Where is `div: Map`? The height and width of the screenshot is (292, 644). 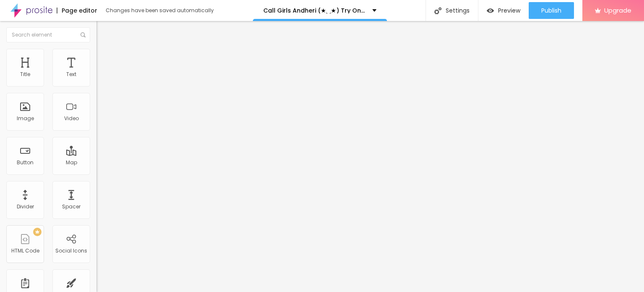 div: Map is located at coordinates (71, 163).